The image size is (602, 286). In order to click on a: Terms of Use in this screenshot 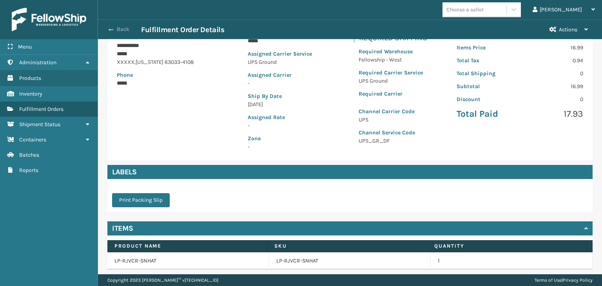, I will do `click(548, 280)`.